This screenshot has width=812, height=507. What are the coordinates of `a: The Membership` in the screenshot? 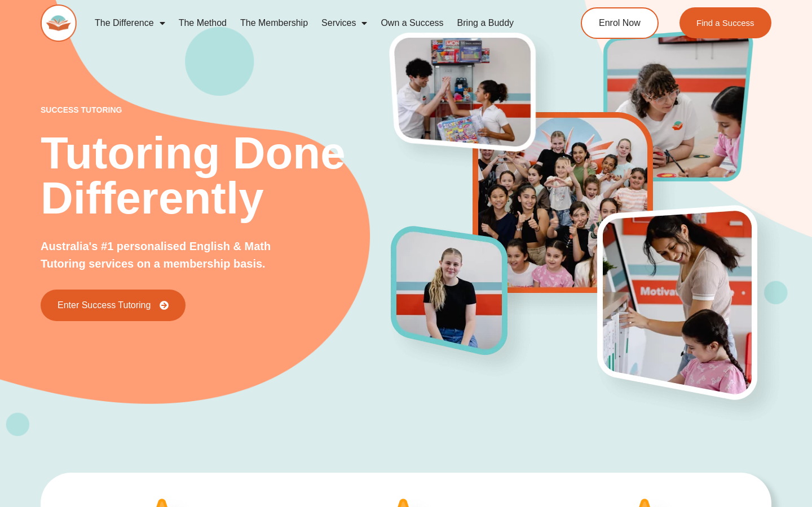 It's located at (274, 23).